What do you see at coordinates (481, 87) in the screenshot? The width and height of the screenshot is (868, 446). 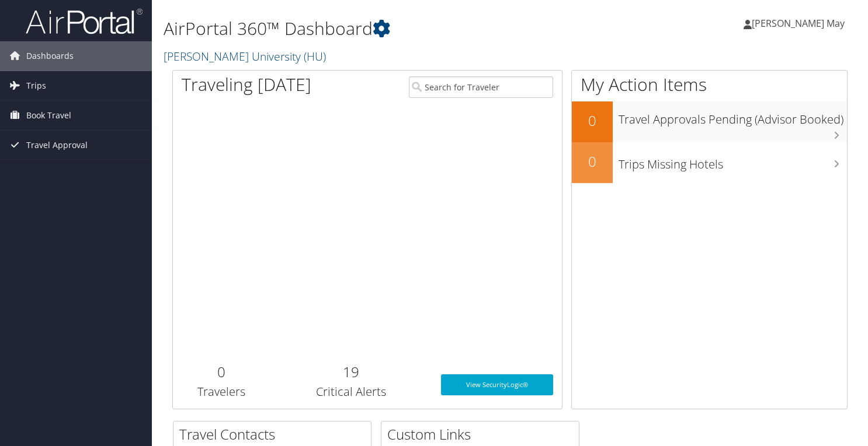 I see `input: Search for Traveler` at bounding box center [481, 87].